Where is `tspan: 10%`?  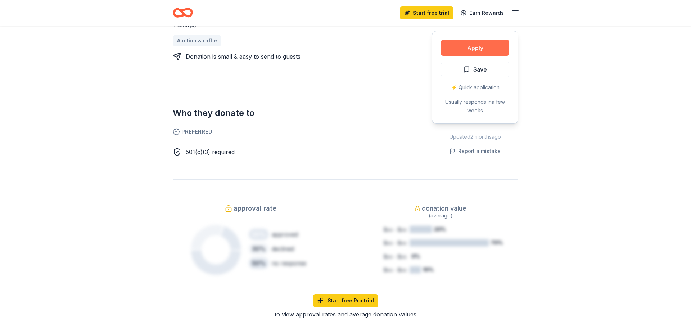 tspan: 10% is located at coordinates (428, 269).